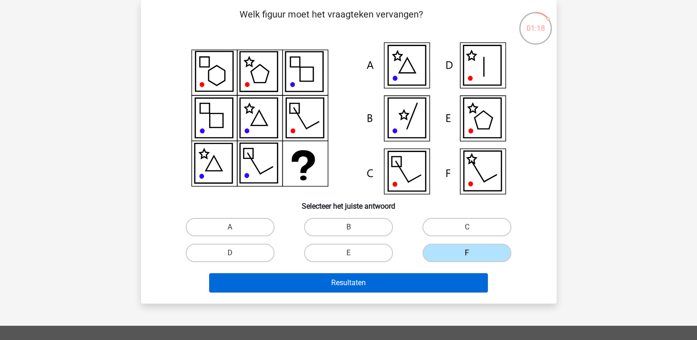 The width and height of the screenshot is (697, 340). What do you see at coordinates (348, 253) in the screenshot?
I see `label: E` at bounding box center [348, 253].